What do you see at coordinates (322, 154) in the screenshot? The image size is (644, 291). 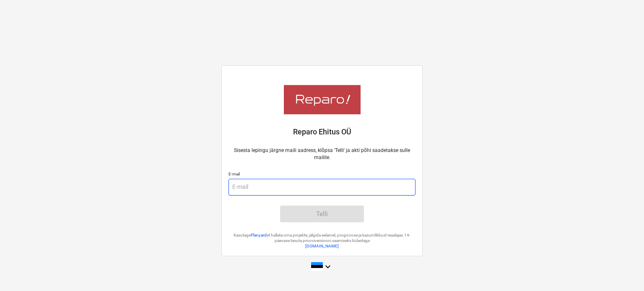 I see `p: Sisesta lepingu järgne maili aadress, klõpsa 'Telli' ja akti põhi saadetakse sulle mailile.` at bounding box center [322, 154].